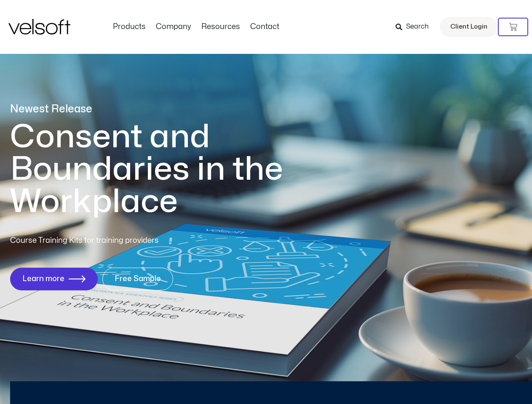  What do you see at coordinates (138, 279) in the screenshot?
I see `a: Free Sample` at bounding box center [138, 279].